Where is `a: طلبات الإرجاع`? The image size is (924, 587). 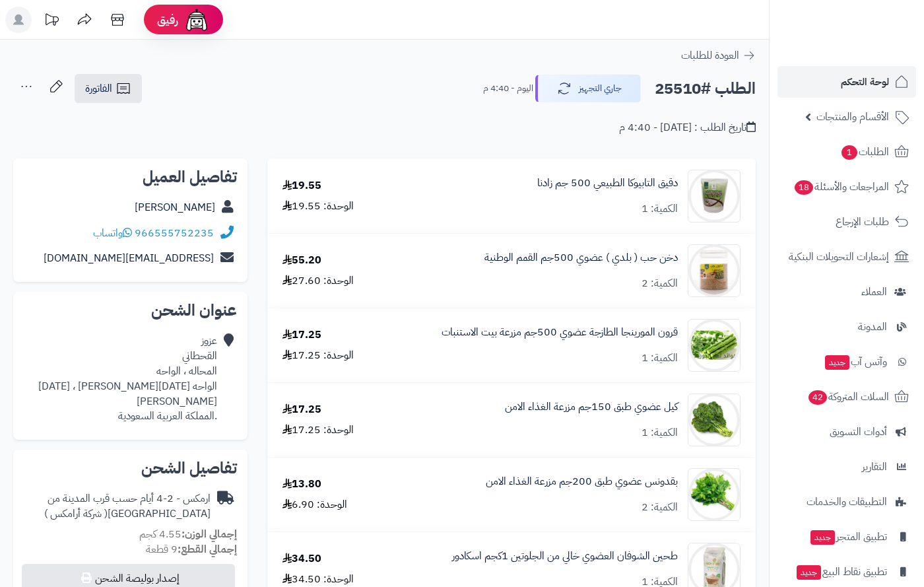
a: طلبات الإرجاع is located at coordinates (846, 222).